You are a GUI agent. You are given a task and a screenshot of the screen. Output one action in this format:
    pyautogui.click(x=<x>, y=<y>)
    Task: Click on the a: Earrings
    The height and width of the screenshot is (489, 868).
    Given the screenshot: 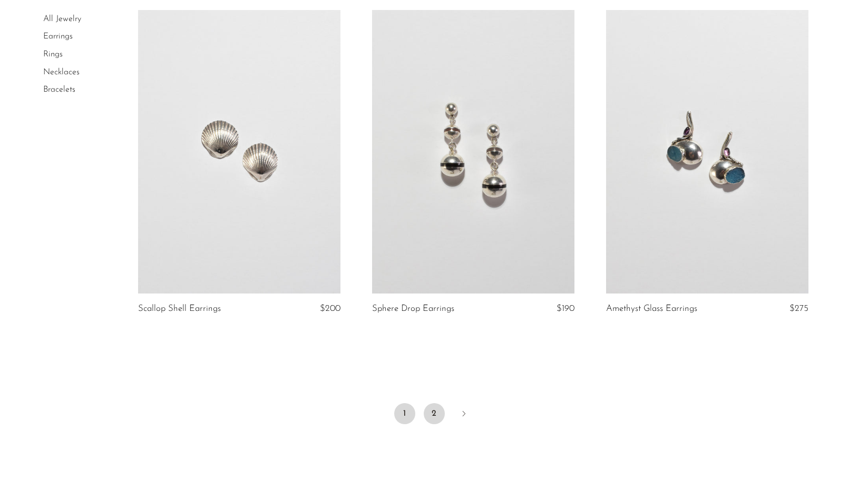 What is the action you would take?
    pyautogui.click(x=58, y=37)
    